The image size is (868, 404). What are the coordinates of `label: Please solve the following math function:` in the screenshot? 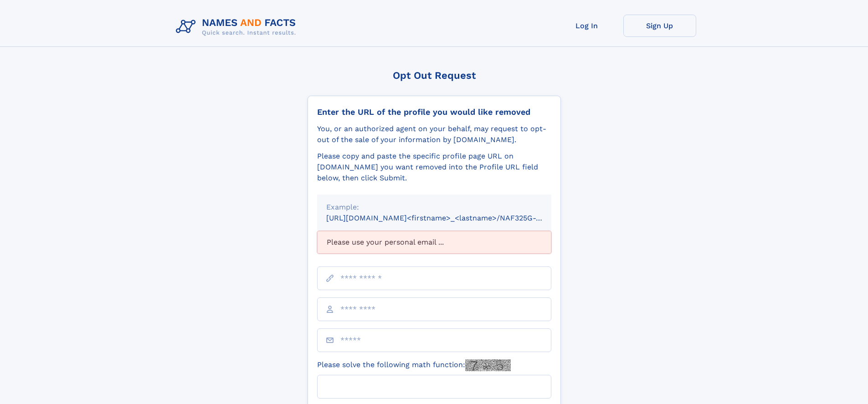 It's located at (413, 365).